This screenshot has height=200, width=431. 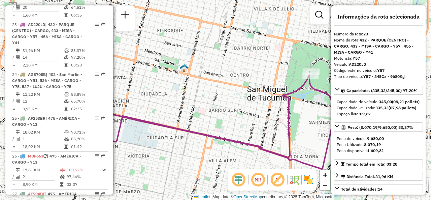 I want to click on strong: 9.680,00, so click(x=376, y=138).